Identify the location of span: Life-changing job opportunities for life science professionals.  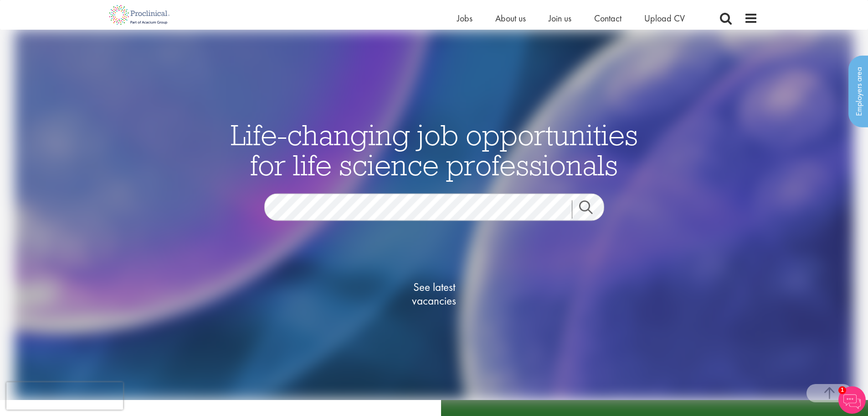
(434, 150).